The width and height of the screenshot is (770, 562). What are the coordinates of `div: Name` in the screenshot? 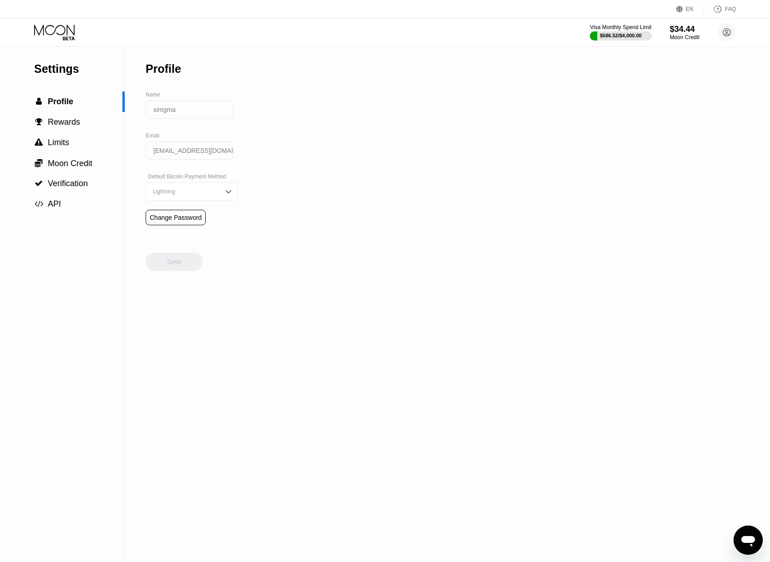 It's located at (192, 95).